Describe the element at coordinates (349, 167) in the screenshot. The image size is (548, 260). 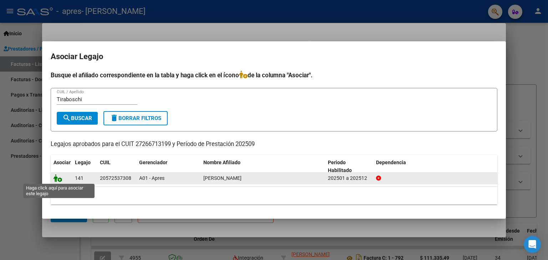
I see `datatable-header-cell: Periodo Habilitado` at that location.